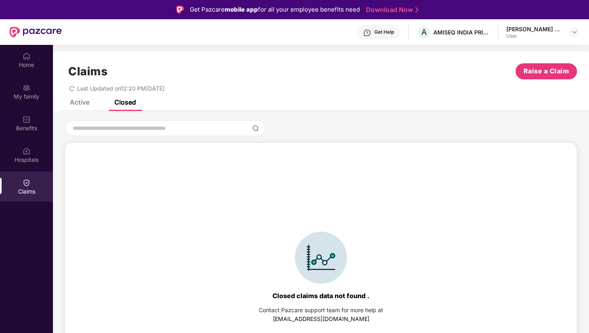  I want to click on img: svg+xml;base64,PHN2ZyBpZD0iSG9zcGl0YWxzIiB4bWxucz0iaHR0cDovL3d3dy53My5vcmcvMjAwMC9zdmciIHdpZHRoPS..., so click(26, 151).